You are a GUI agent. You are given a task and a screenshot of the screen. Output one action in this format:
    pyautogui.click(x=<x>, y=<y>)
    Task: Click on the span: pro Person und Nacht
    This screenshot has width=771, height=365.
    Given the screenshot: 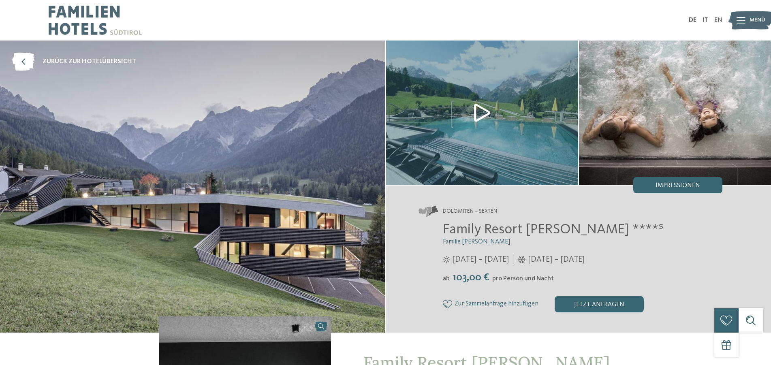 What is the action you would take?
    pyautogui.click(x=523, y=279)
    